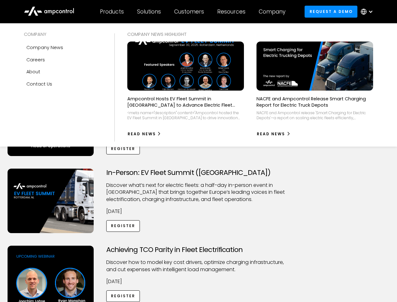 Image resolution: width=397 pixels, height=302 pixels. What do you see at coordinates (315, 115) in the screenshot?
I see `div: NACFE and Ampcontrol release 'Smart Charging for Electric Depots'—a report on scaling electric fl...` at bounding box center [315, 115].